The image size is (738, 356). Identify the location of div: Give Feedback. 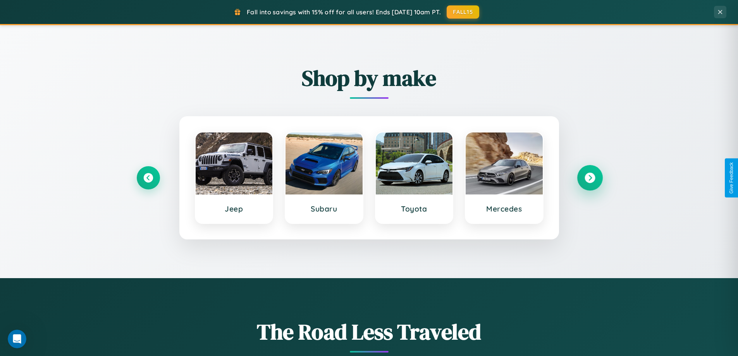
(731, 178).